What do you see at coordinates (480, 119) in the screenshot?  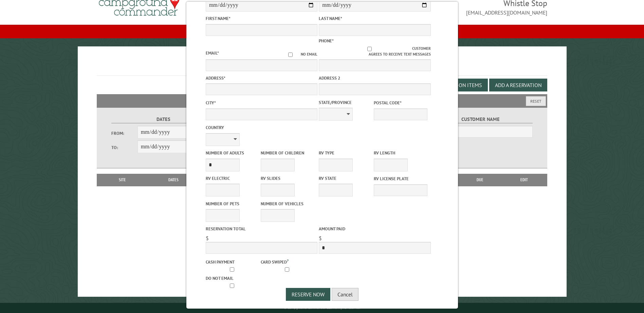 I see `label: Customer Name` at bounding box center [480, 119].